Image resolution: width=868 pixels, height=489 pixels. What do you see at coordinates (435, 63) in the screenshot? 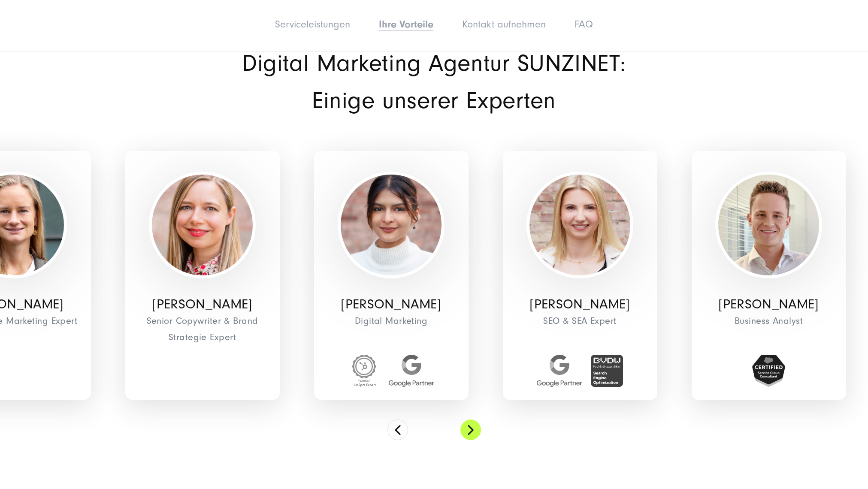
I see `h2: Digital Marketing Agentur SUNZINET:` at bounding box center [435, 63].